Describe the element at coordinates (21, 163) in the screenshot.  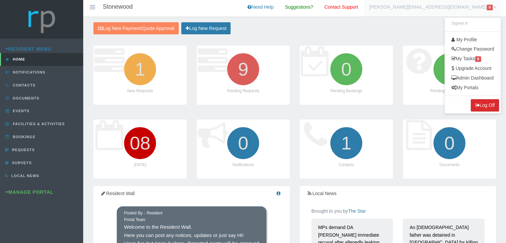
I see `span: Surveys` at that location.